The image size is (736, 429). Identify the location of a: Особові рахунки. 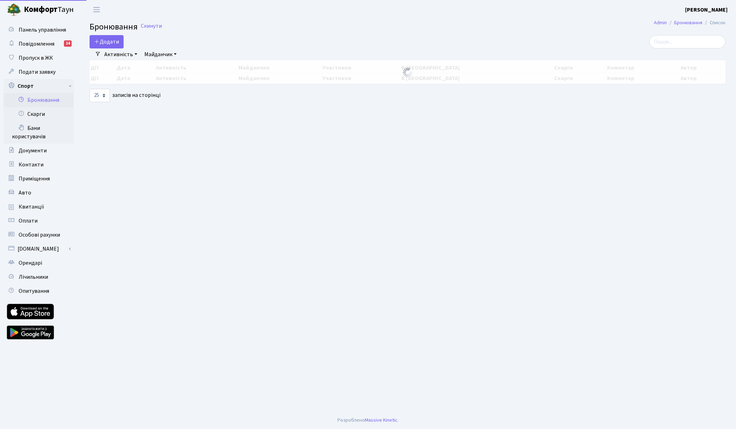
(39, 235).